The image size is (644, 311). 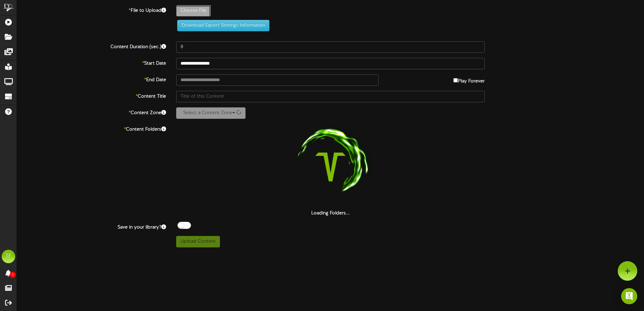 What do you see at coordinates (91, 128) in the screenshot?
I see `label: Content Folders` at bounding box center [91, 128].